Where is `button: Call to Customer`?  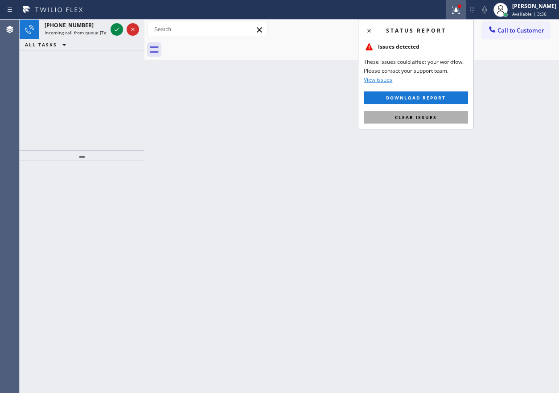 button: Call to Customer is located at coordinates (516, 30).